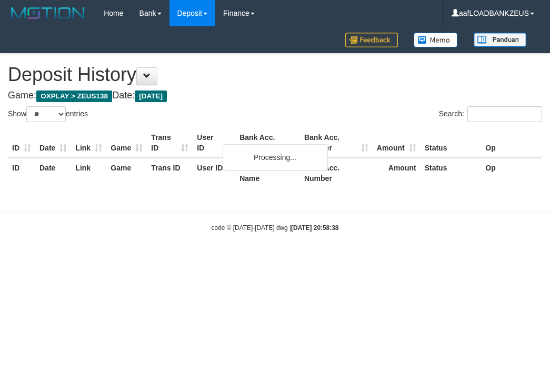  Describe the element at coordinates (436, 40) in the screenshot. I see `img: Button%20Memo.svg` at that location.